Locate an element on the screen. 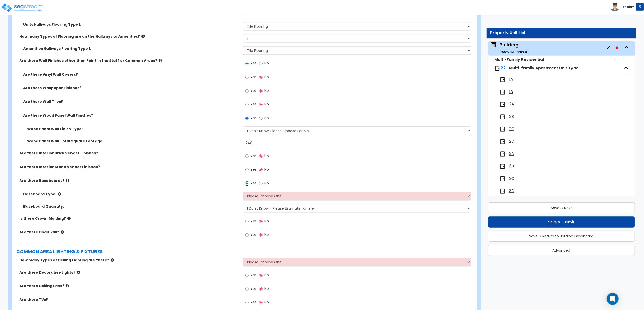  span: Building is located at coordinates (510, 48).